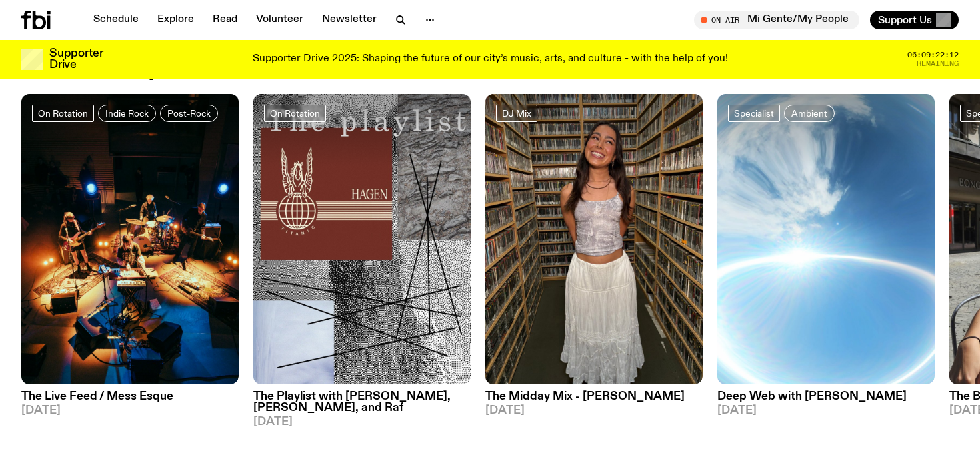 Image resolution: width=980 pixels, height=475 pixels. What do you see at coordinates (905, 20) in the screenshot?
I see `span: Support Us` at bounding box center [905, 20].